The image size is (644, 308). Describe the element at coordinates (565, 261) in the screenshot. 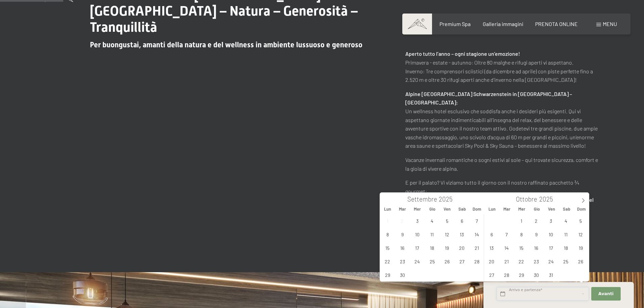

I see `span: Ottobre 25, 2025` at that location.